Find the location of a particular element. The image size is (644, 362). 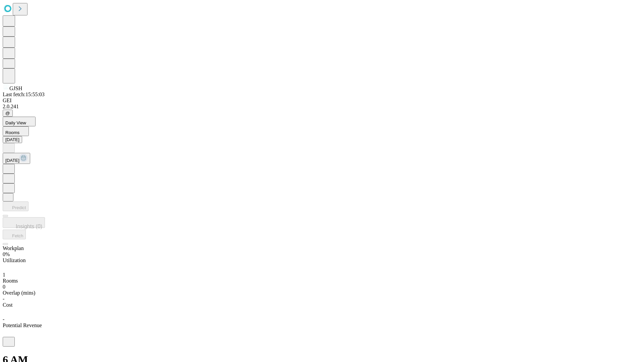

span: Potential Revenue is located at coordinates (22, 325).